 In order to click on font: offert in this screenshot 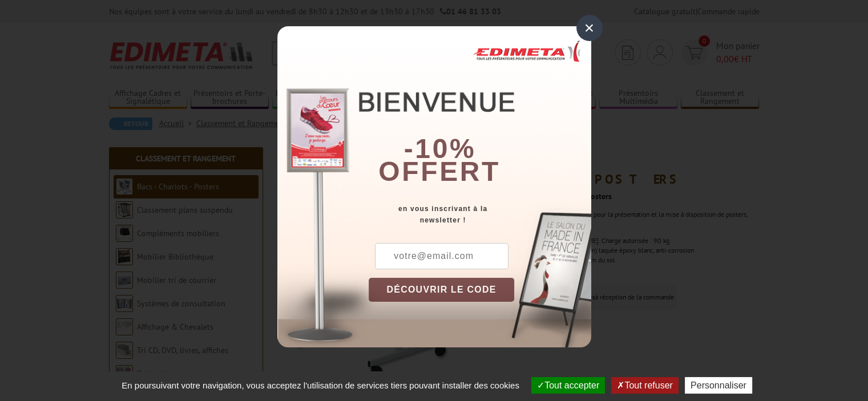, I will do `click(440, 171)`.